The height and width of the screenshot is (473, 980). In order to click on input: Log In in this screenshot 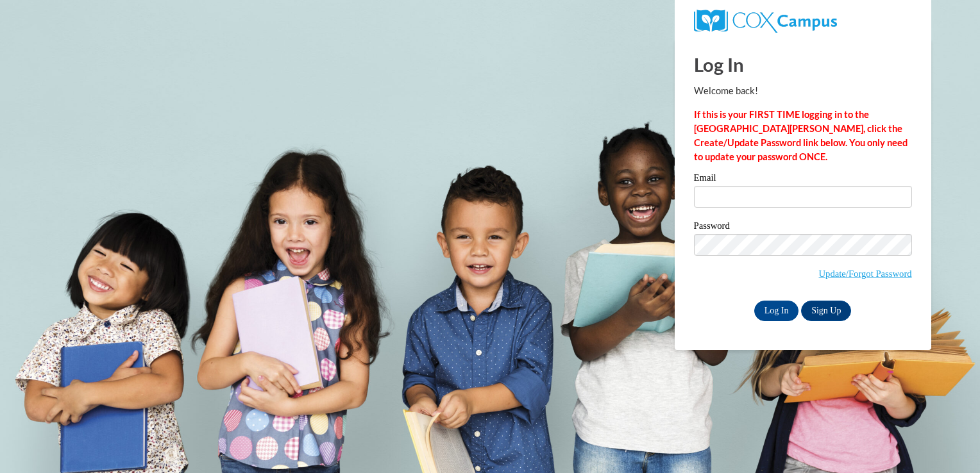, I will do `click(776, 311)`.